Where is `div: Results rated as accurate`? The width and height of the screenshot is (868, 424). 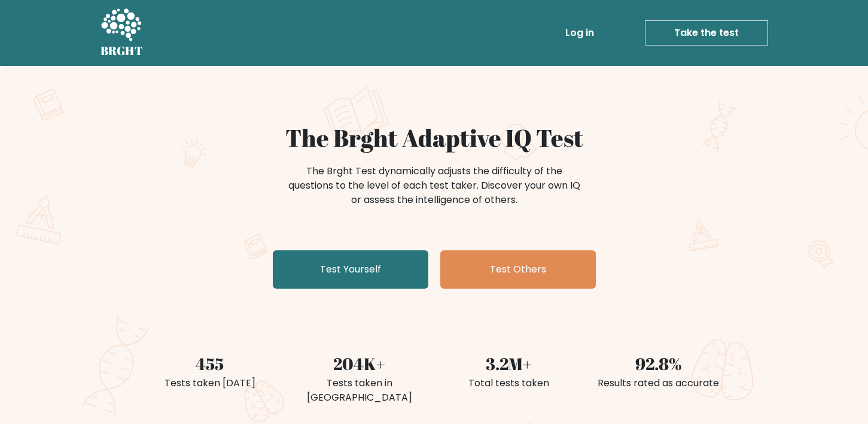
div: Results rated as accurate is located at coordinates (659, 383).